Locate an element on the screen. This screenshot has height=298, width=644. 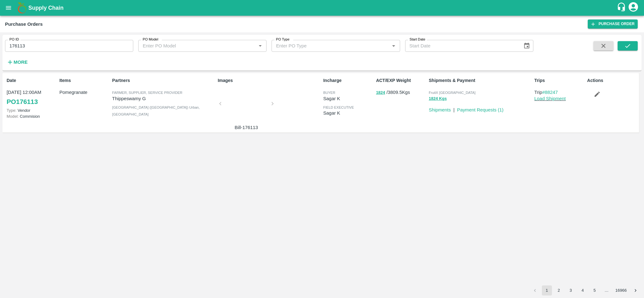
button: More is located at coordinates (17, 62).